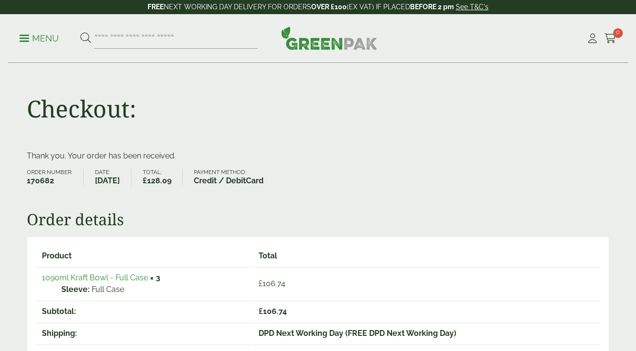 The width and height of the screenshot is (636, 351). What do you see at coordinates (39, 38) in the screenshot?
I see `p: Menu` at bounding box center [39, 38].